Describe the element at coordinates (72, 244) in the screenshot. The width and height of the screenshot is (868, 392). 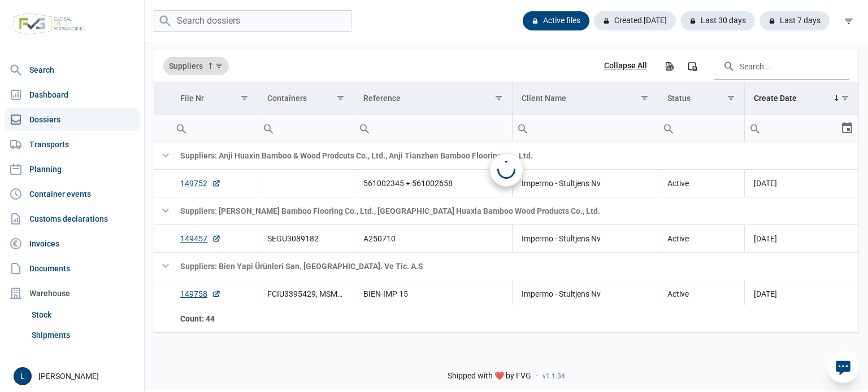
I see `a: Invoices` at that location.